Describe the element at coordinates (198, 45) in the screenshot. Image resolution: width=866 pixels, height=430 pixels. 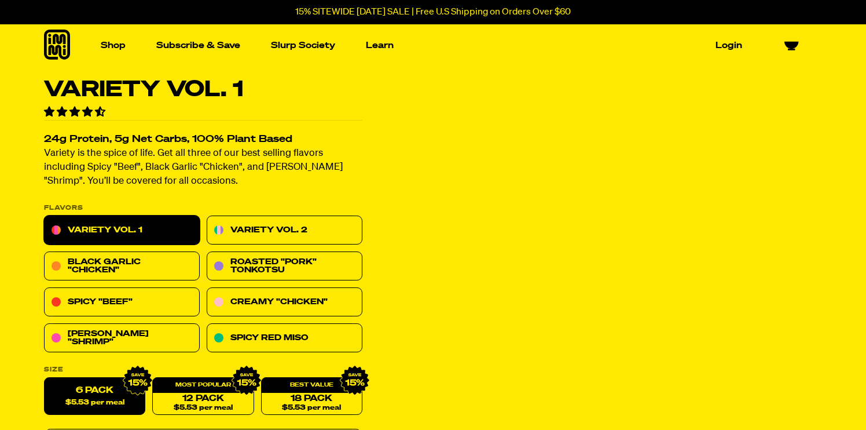
I see `a: Subscribe & Save` at that location.